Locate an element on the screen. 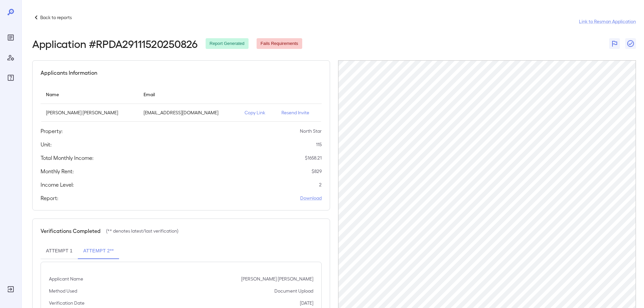  th: Name is located at coordinates (89, 94).